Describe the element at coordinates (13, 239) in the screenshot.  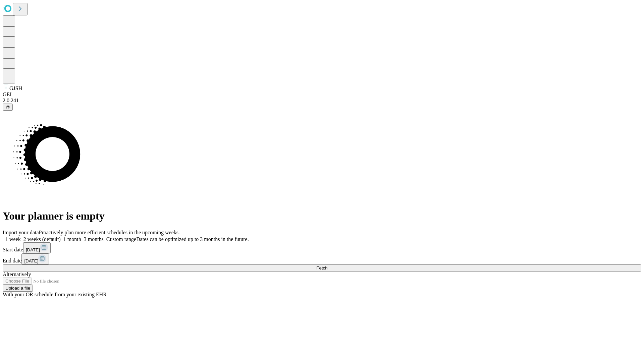
I see `span: 1 week` at that location.